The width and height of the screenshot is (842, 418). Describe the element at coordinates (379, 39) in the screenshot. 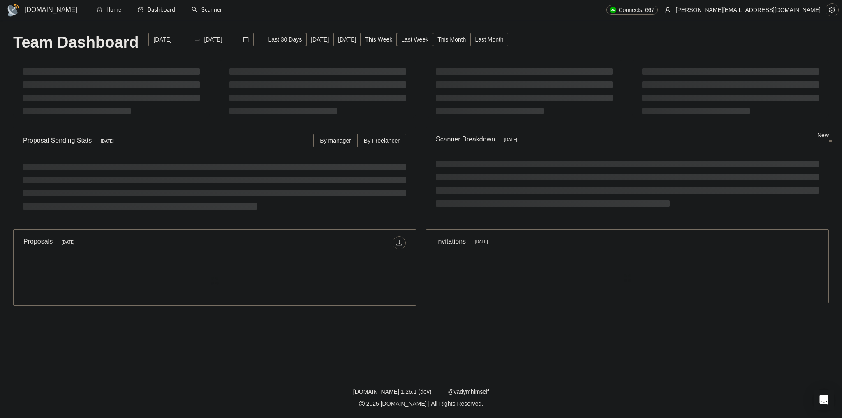

I see `button: This Week` at that location.